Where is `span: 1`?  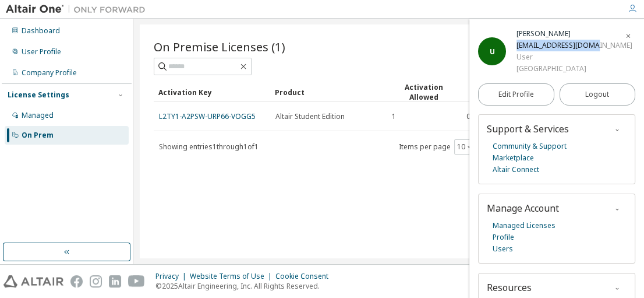
span: 1 is located at coordinates (394, 117).